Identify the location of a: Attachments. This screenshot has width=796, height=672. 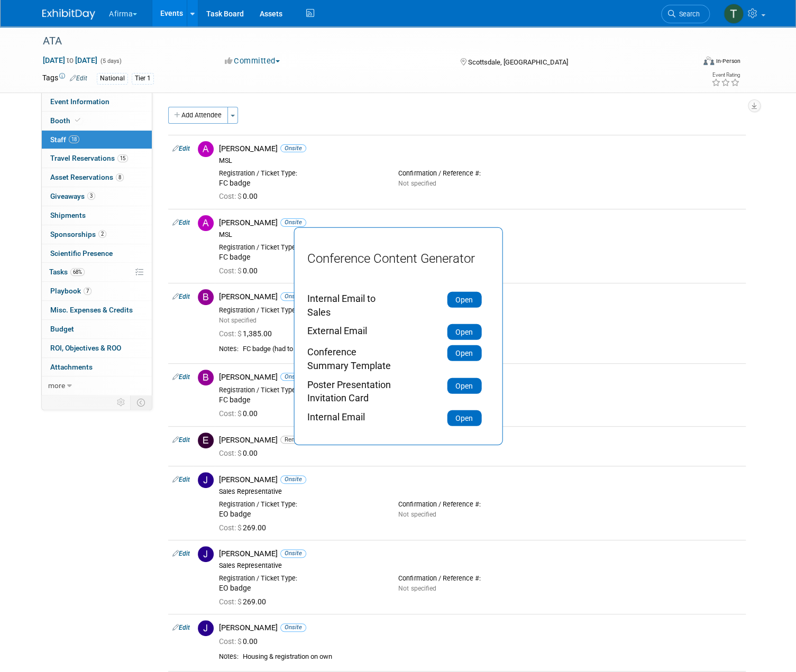
(97, 367).